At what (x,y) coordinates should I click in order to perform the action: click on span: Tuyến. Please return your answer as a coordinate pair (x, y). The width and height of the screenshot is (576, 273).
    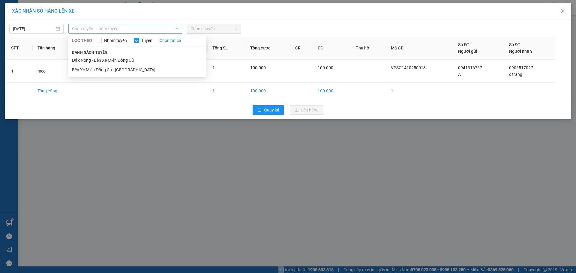
    Looking at the image, I should click on (147, 41).